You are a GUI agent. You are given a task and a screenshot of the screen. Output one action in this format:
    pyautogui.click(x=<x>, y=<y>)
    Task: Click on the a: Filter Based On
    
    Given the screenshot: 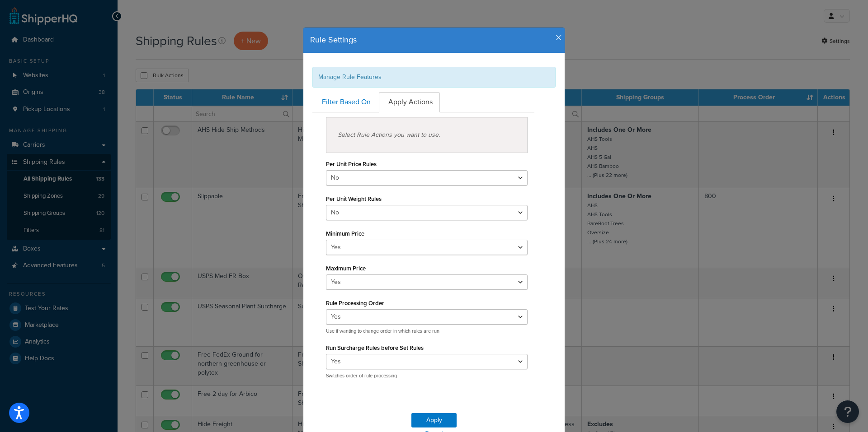 What is the action you would take?
    pyautogui.click(x=345, y=102)
    